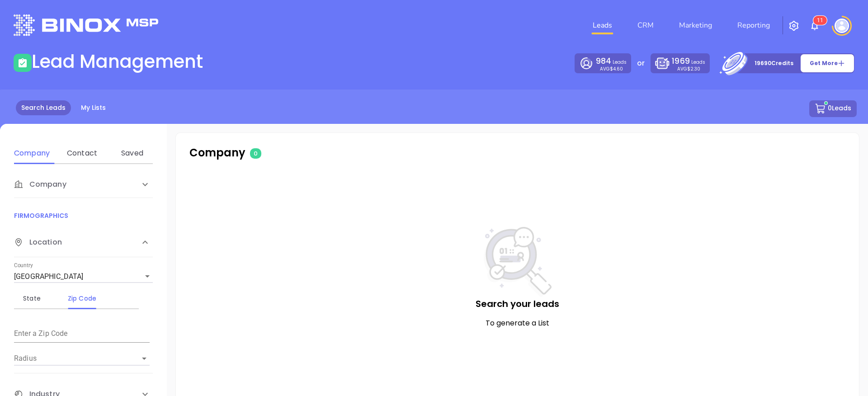 This screenshot has height=396, width=868. I want to click on div: Contact, so click(82, 153).